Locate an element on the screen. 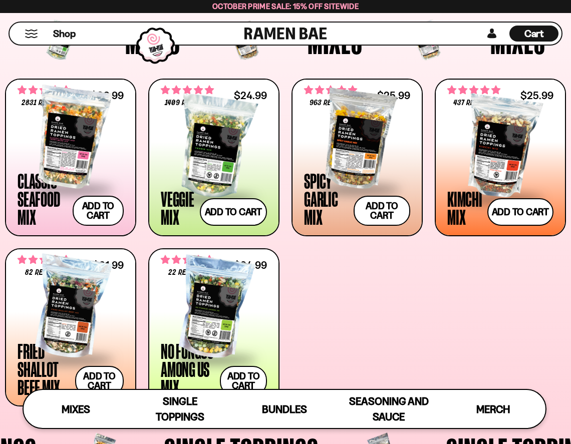  span: Shop is located at coordinates (64, 34).